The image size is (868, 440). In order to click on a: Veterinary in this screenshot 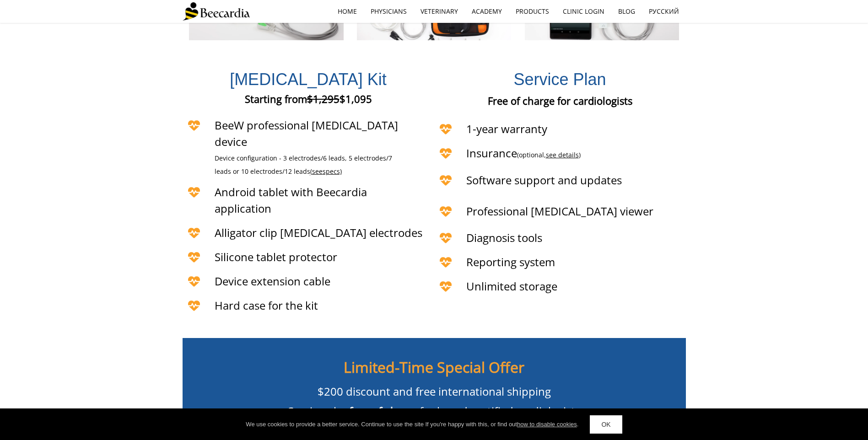, I will do `click(439, 12)`.